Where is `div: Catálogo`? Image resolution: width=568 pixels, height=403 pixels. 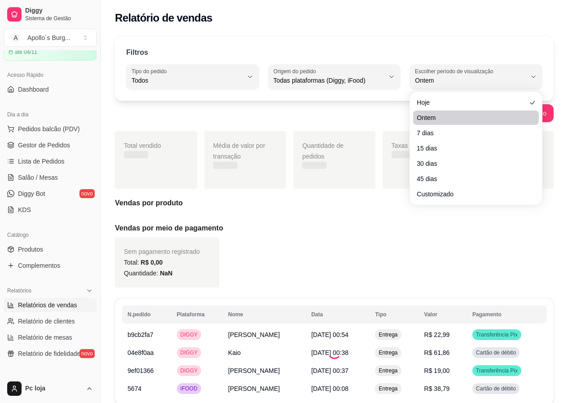
div: Catálogo is located at coordinates (50, 235).